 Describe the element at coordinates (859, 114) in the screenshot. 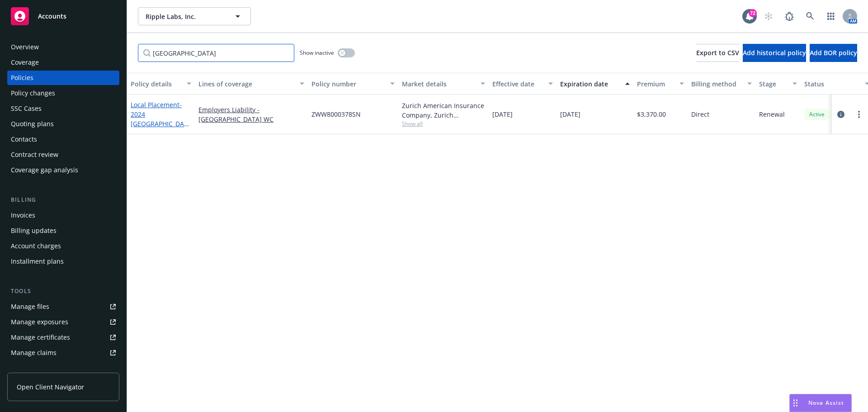

I see `a: more` at that location.